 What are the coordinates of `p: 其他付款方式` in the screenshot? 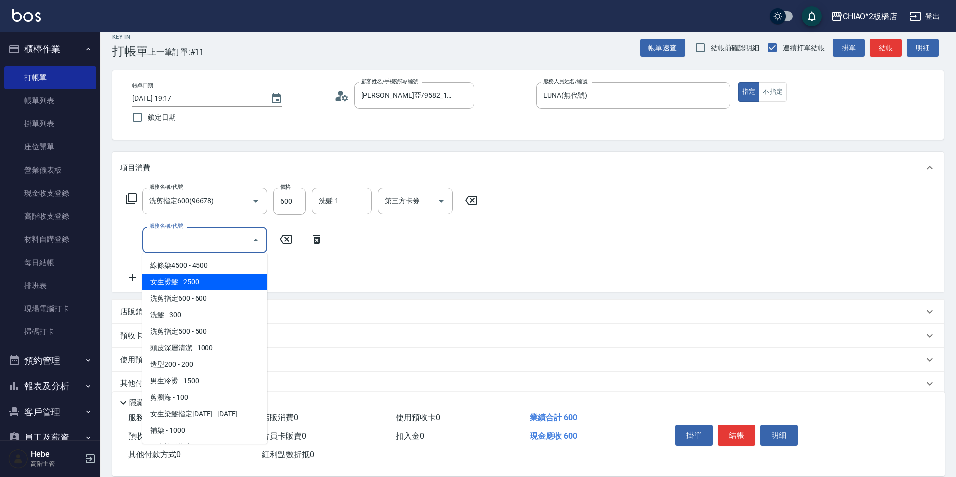 It's located at (166, 384).